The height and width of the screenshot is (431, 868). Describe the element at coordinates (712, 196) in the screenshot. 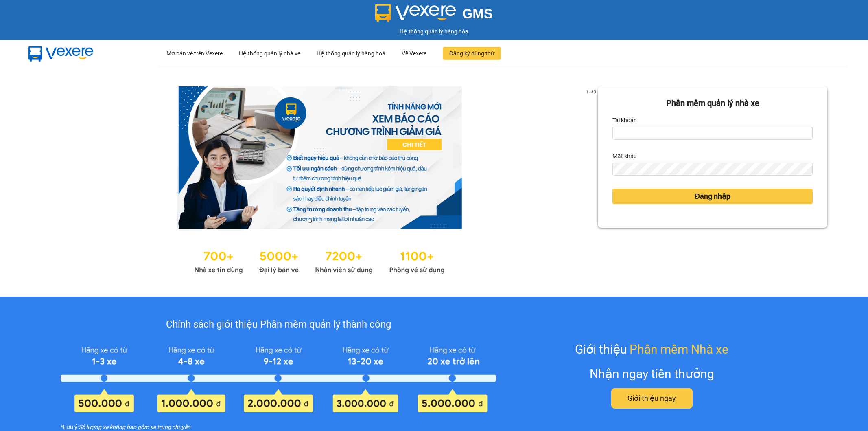

I see `button: Đăng nhập` at that location.